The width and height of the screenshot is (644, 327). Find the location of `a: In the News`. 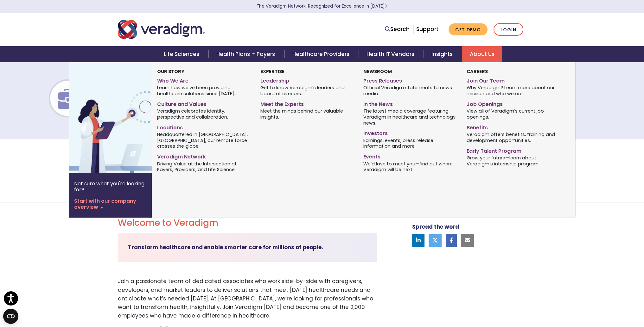

a: In the News is located at coordinates (410, 103).